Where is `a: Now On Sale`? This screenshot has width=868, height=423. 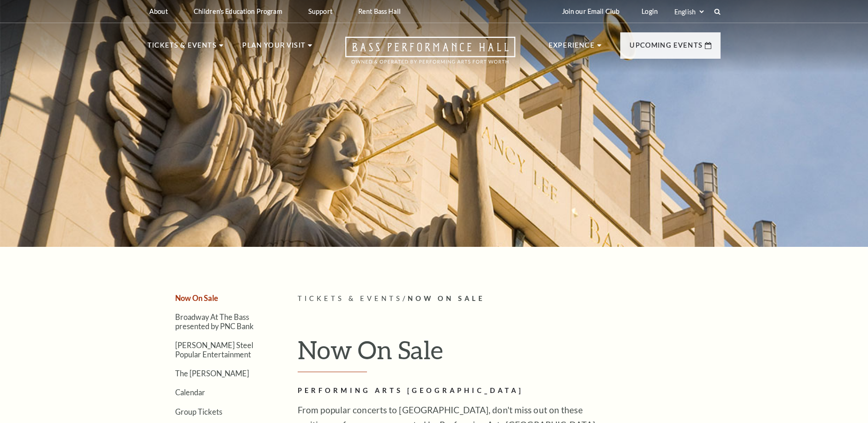
a: Now On Sale is located at coordinates (196, 297).